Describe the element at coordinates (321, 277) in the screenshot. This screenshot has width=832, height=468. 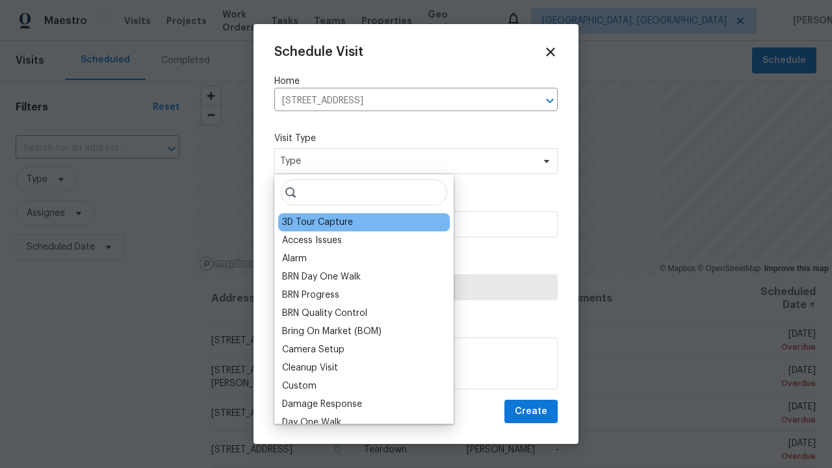
I see `div: BRN Day One Walk` at that location.